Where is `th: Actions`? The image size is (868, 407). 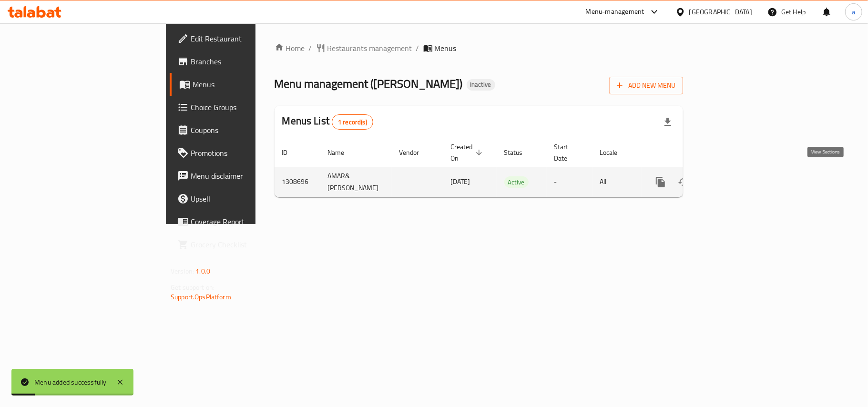
th: Actions is located at coordinates (695, 152).